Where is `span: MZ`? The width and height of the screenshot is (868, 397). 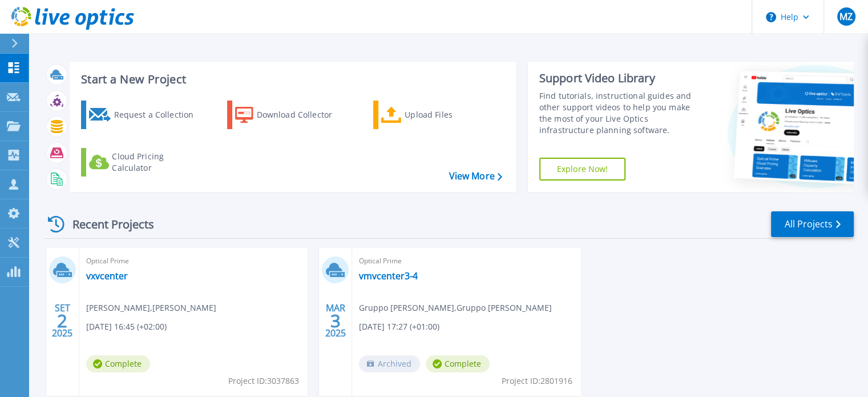 span: MZ is located at coordinates (846, 17).